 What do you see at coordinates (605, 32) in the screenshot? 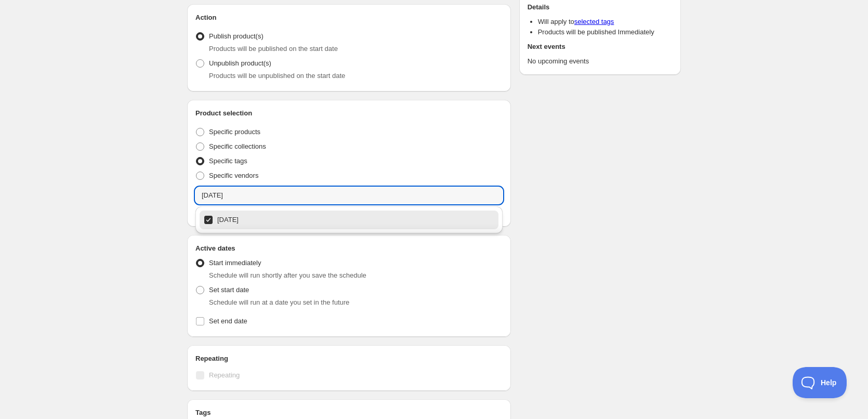
I see `li: Products will be published Immediately` at bounding box center [605, 32].